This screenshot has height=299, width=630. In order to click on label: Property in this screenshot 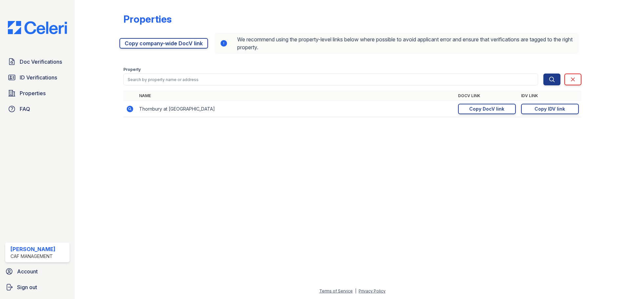, I will do `click(132, 70)`.